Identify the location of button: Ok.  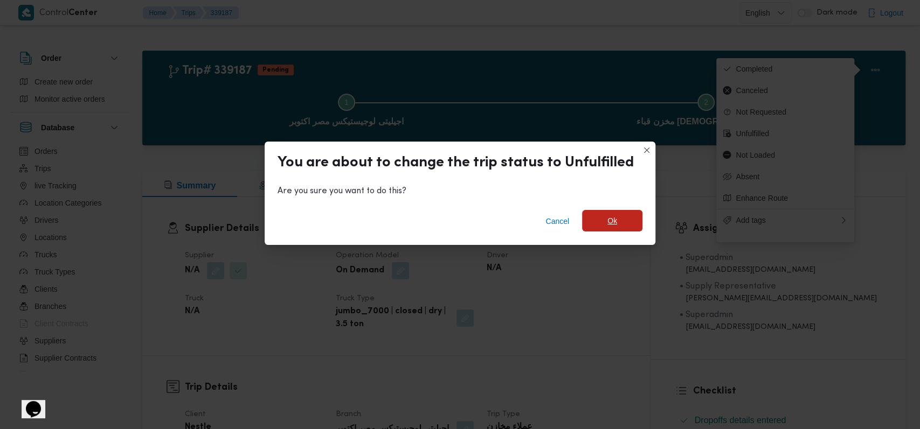
(612, 221).